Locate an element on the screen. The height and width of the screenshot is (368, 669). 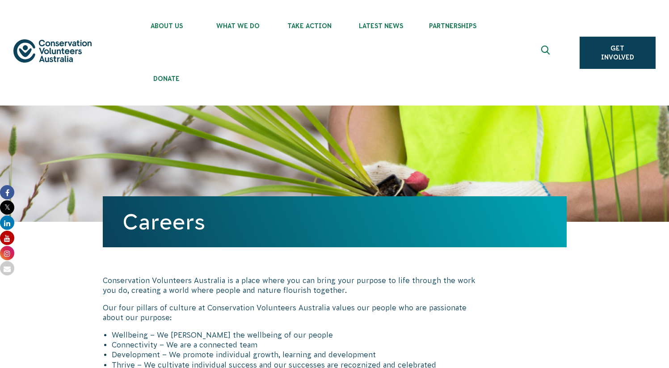
span: Latest News is located at coordinates (381, 26).